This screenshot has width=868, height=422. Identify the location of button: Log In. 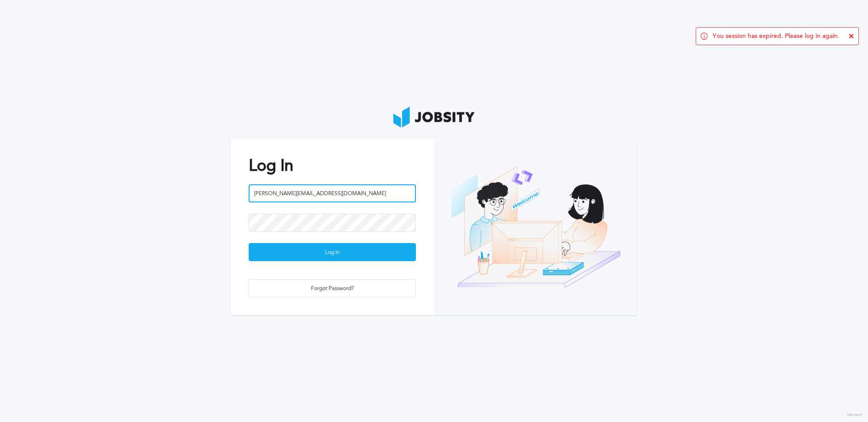
(332, 252).